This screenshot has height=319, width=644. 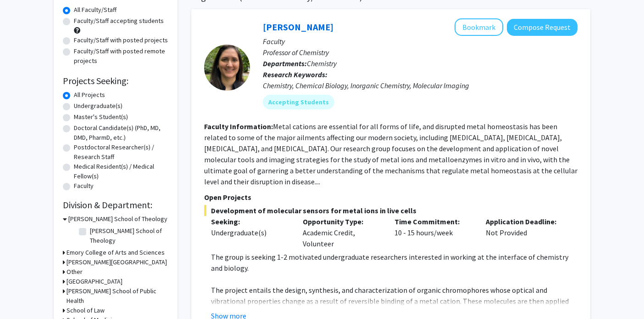 What do you see at coordinates (322, 63) in the screenshot?
I see `span: Chemistry` at bounding box center [322, 63].